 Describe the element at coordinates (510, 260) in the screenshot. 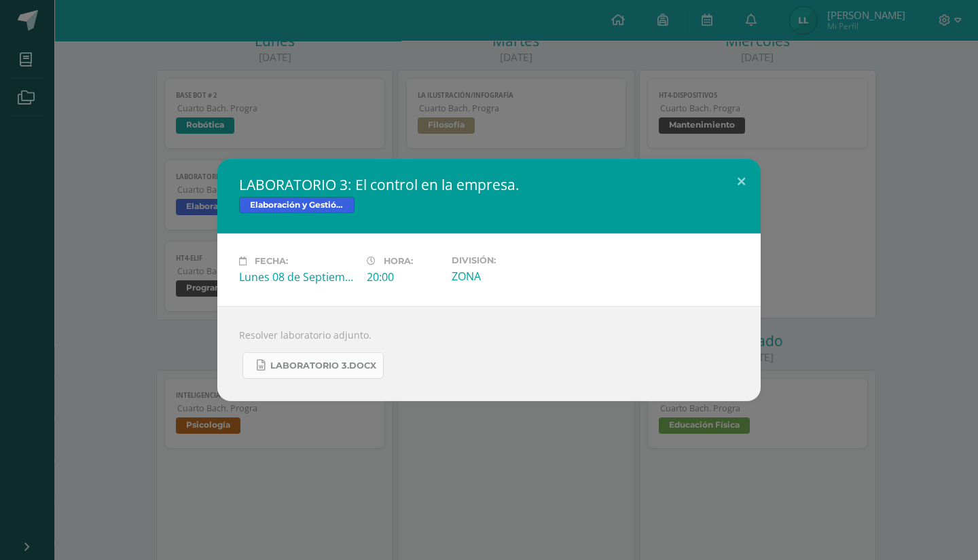

I see `label: División:` at that location.